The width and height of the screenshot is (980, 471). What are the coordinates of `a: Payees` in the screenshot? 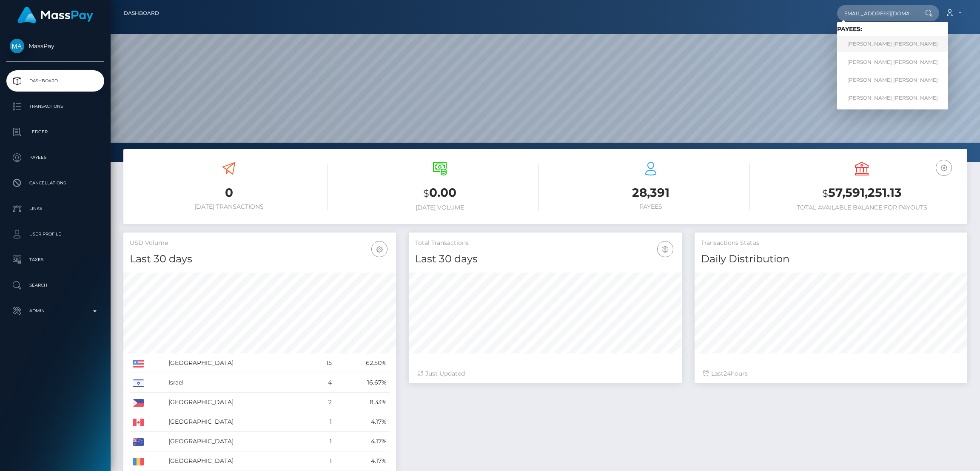 It's located at (55, 157).